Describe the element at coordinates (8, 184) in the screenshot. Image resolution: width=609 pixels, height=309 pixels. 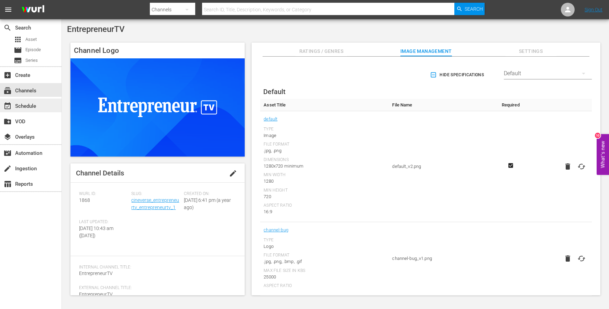
I see `span: Reports` at that location.